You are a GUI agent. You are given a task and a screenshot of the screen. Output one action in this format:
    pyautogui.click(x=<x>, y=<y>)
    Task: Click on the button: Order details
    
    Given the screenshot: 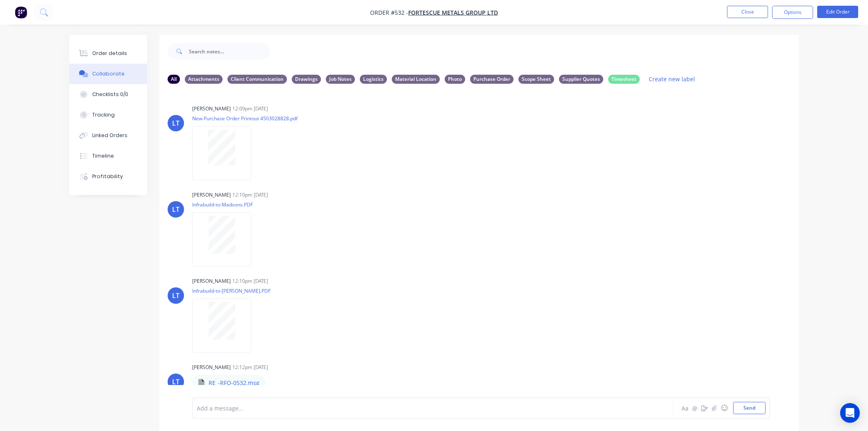 What is the action you would take?
    pyautogui.click(x=108, y=53)
    